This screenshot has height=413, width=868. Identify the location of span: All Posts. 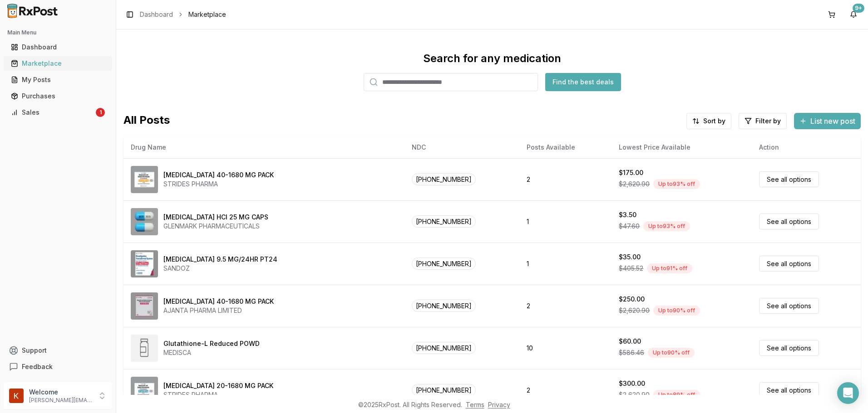
(147, 121).